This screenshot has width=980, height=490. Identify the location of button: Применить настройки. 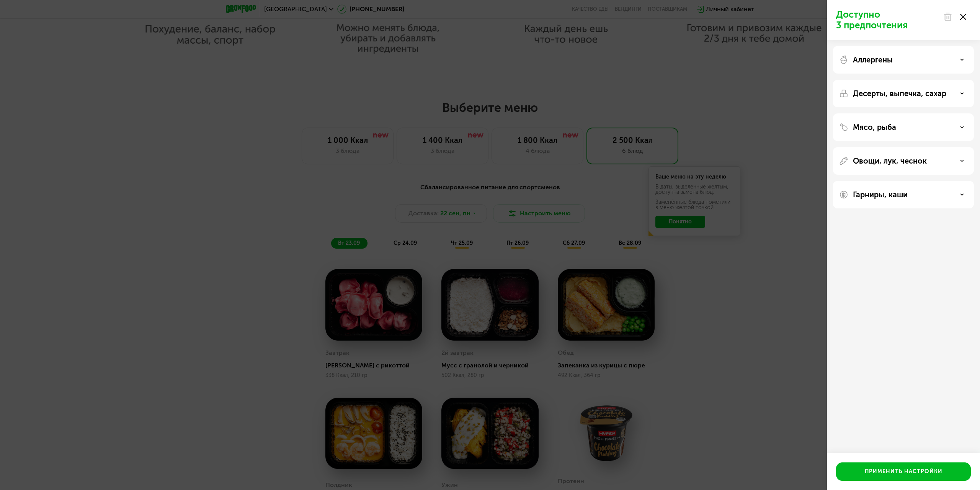
(903, 471).